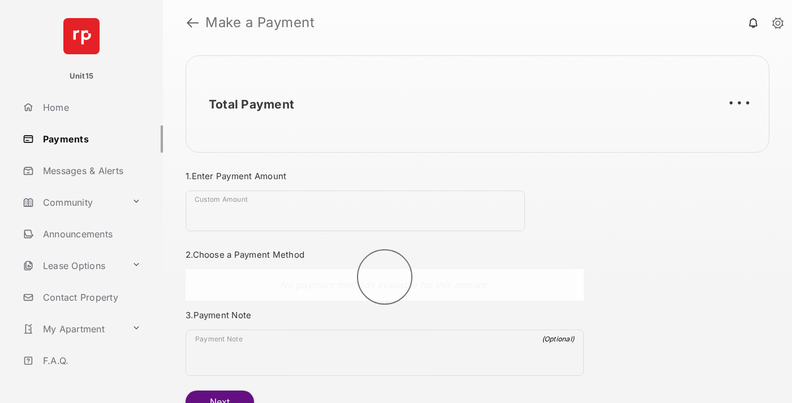 The height and width of the screenshot is (403, 792). Describe the element at coordinates (91, 139) in the screenshot. I see `a: Payments` at that location.